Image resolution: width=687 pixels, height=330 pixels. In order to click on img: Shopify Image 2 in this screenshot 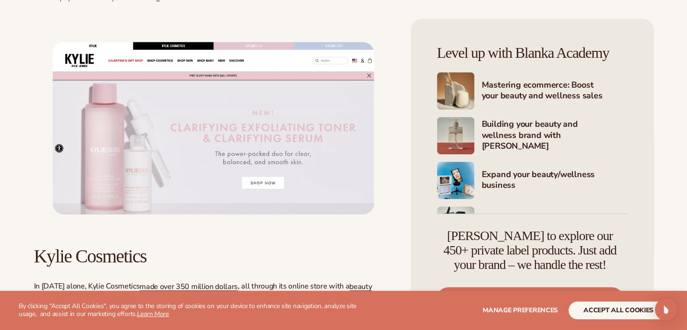, I will do `click(456, 91)`.